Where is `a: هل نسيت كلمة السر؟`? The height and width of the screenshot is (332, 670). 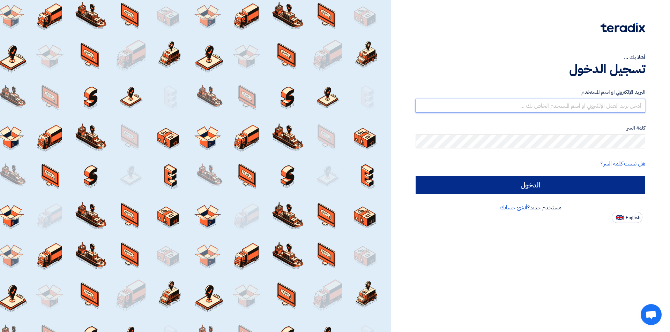
a: هل نسيت كلمة السر؟ is located at coordinates (622, 164).